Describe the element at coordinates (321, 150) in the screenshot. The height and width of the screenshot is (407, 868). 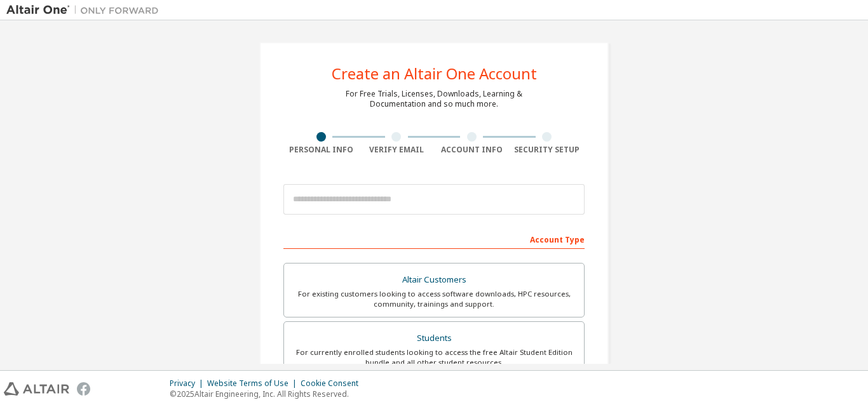
I see `div: Personal Info` at that location.